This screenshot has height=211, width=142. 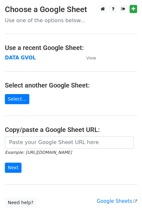 I want to click on strong: DATA GVOL, so click(x=20, y=58).